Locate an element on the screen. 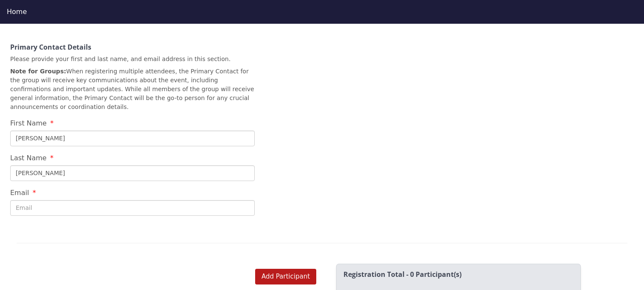 This screenshot has width=644, height=290. span: First Name is located at coordinates (29, 123).